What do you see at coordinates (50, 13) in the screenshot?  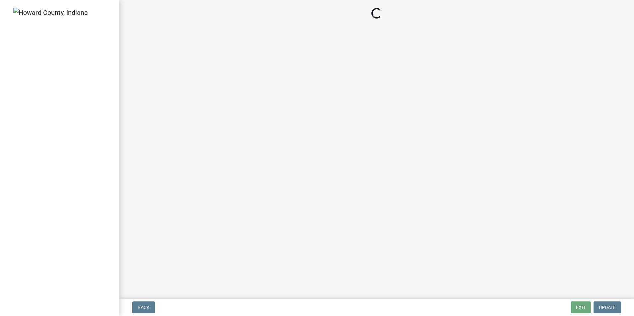 I see `img: Howard County, Indiana` at bounding box center [50, 13].